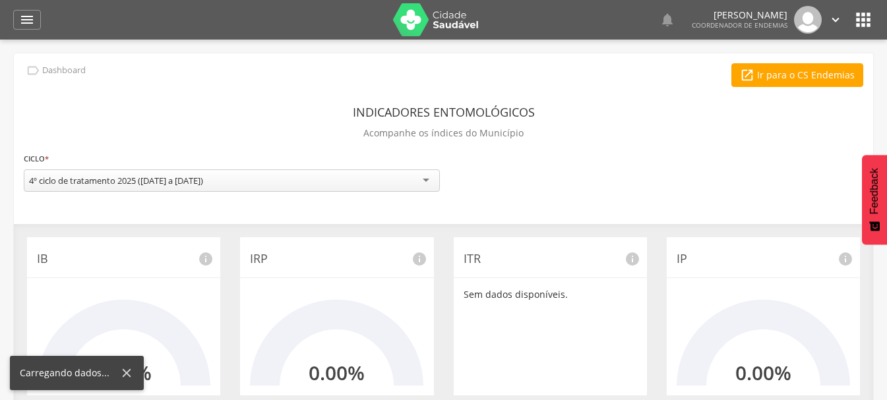  What do you see at coordinates (797, 75) in the screenshot?
I see `a: Ir para o CS Endemias` at bounding box center [797, 75].